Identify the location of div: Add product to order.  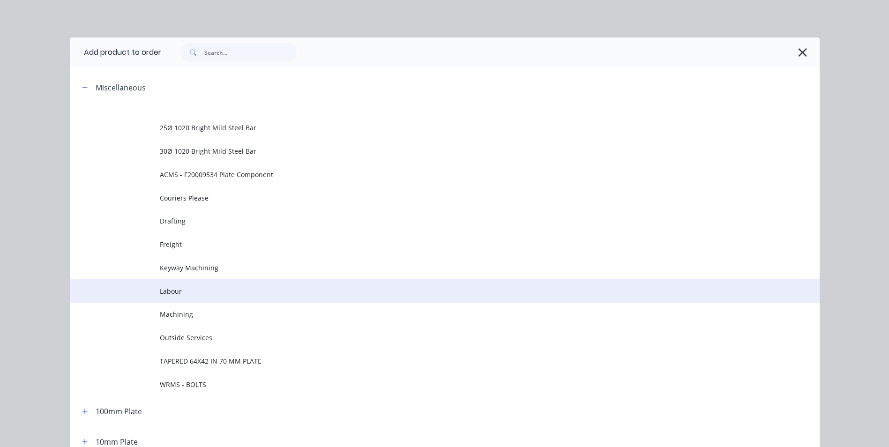
(115, 52).